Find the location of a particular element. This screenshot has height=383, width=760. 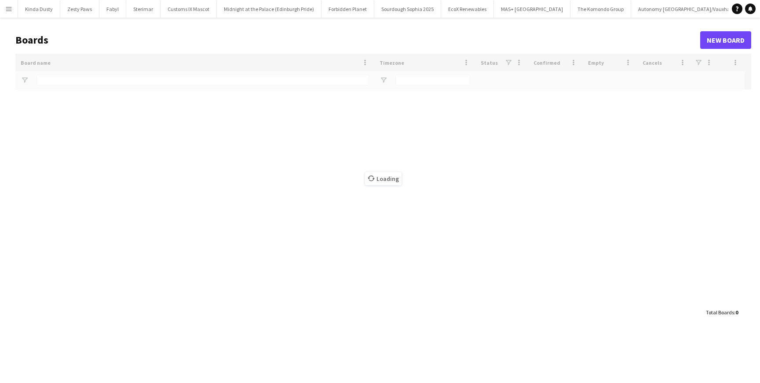

button: Sterimar is located at coordinates (143, 9).